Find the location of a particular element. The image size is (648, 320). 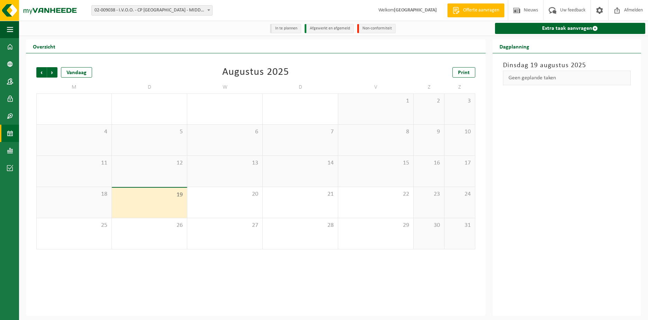

span: 4 is located at coordinates (74, 132).